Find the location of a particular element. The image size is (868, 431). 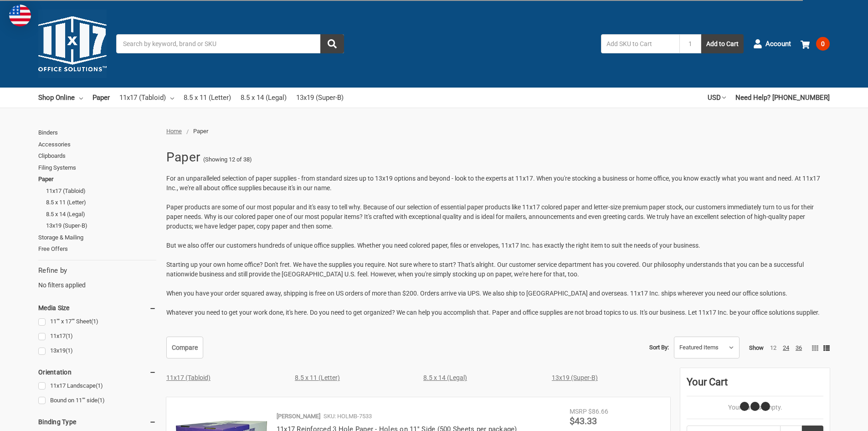

a: Filing Systems is located at coordinates (97, 168).